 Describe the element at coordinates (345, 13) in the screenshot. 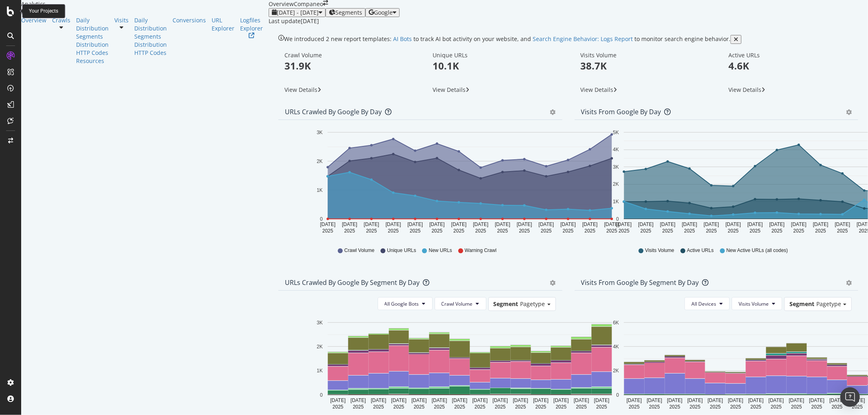

I see `button: Segments` at that location.